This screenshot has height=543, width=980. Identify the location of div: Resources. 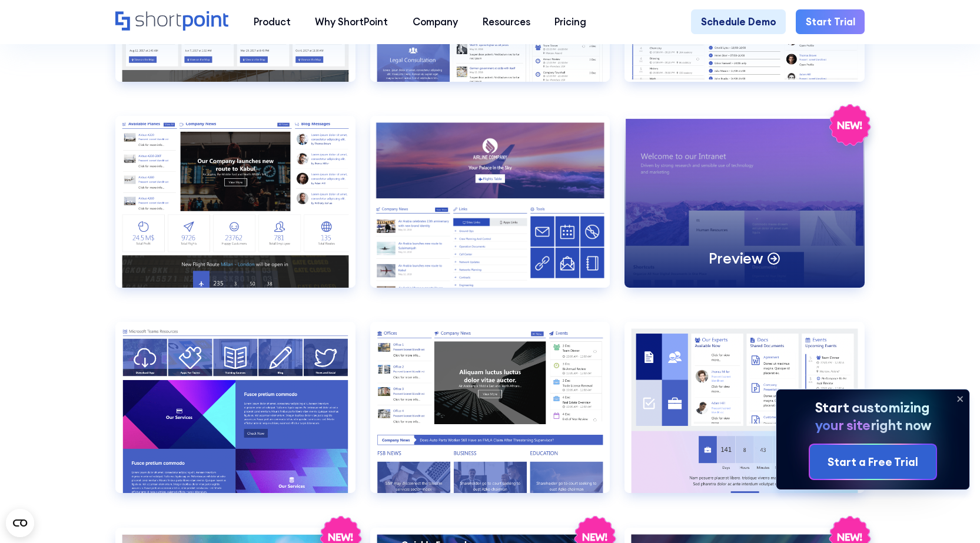
(506, 22).